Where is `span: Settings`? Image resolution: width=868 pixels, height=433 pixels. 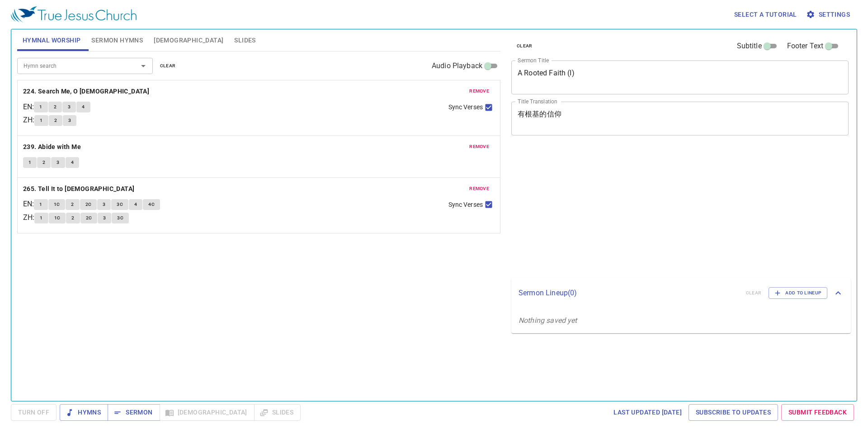
span: Settings is located at coordinates (829, 14).